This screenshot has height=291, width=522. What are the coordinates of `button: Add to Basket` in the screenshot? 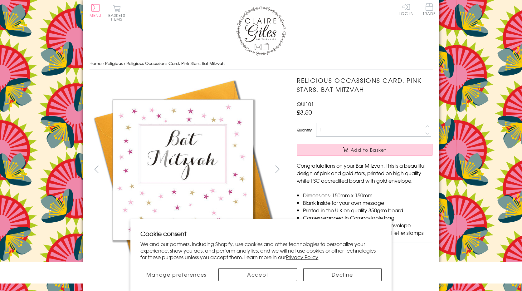 It's located at (365, 150).